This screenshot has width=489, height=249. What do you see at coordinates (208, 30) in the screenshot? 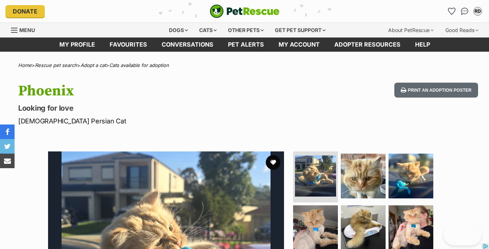
I see `div: Cats` at bounding box center [208, 30].